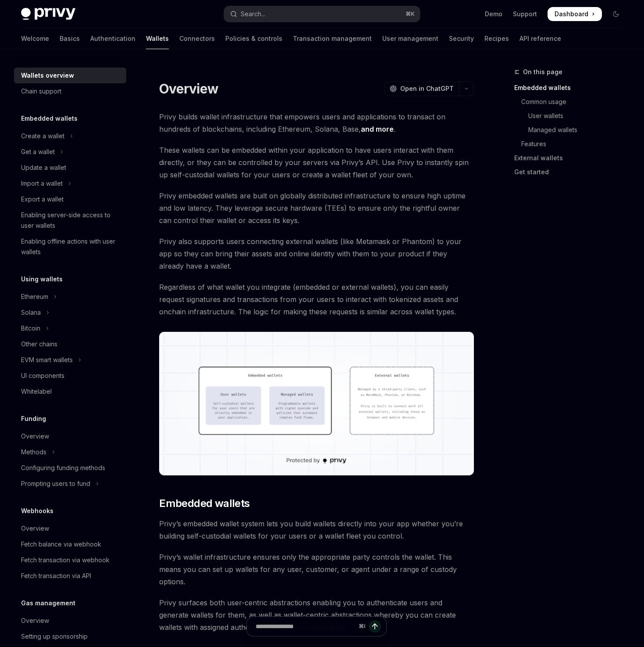 The width and height of the screenshot is (644, 647). What do you see at coordinates (70, 247) in the screenshot?
I see `a: Enabling offline actions with user wallets` at bounding box center [70, 247].